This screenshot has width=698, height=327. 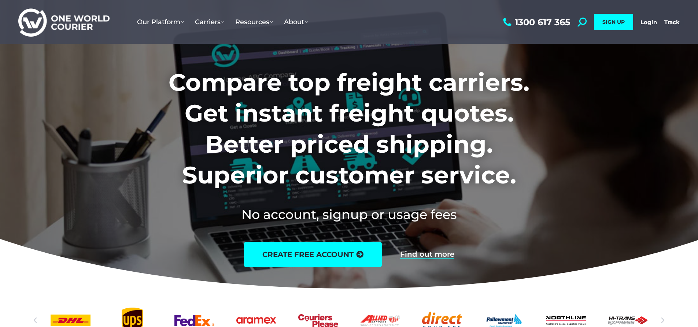 I want to click on a: Login, so click(x=649, y=22).